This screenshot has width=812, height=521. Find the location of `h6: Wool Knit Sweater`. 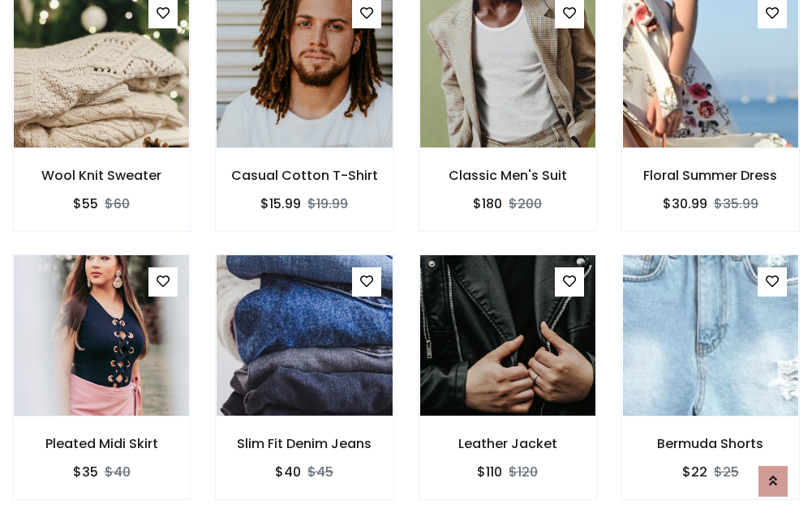

h6: Wool Knit Sweater is located at coordinates (101, 175).